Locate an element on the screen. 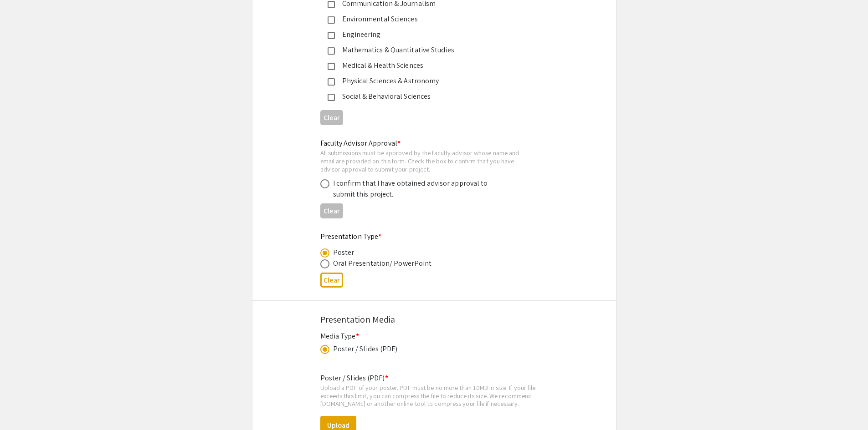  div: Physical Sciences & Astronomy is located at coordinates (430, 81).